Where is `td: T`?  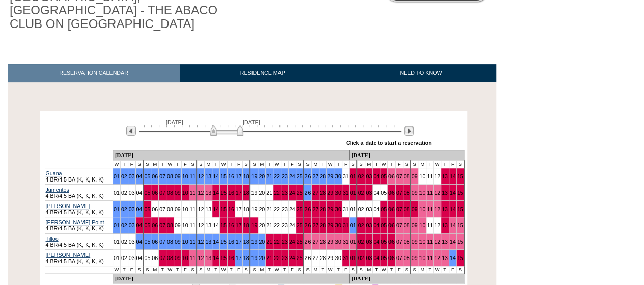
td: T is located at coordinates (162, 164).